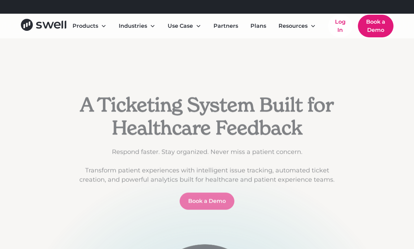 The image size is (414, 249). I want to click on a: Plans, so click(258, 26).